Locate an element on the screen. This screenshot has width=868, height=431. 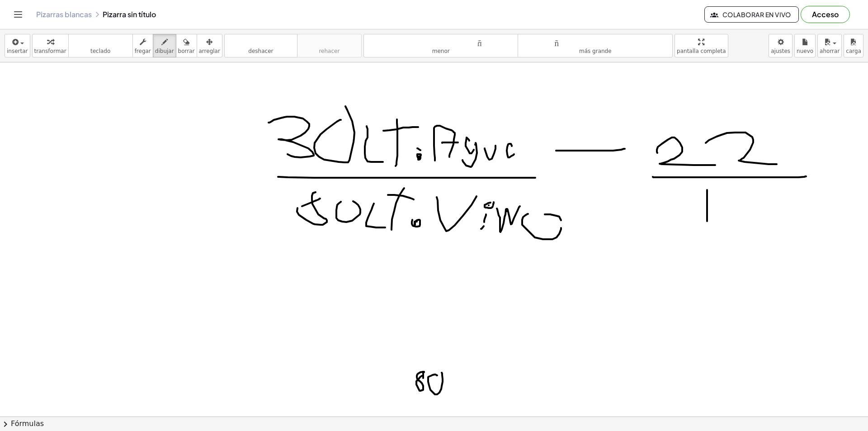
button: dibujar is located at coordinates (165, 46).